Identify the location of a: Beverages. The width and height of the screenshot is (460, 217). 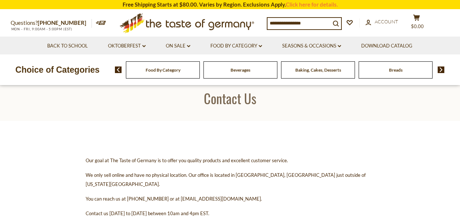
(240, 70).